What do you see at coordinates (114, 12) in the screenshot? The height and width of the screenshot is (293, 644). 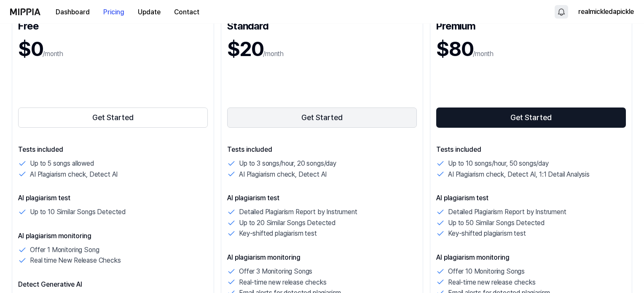 I see `button: Pricing` at bounding box center [114, 12].